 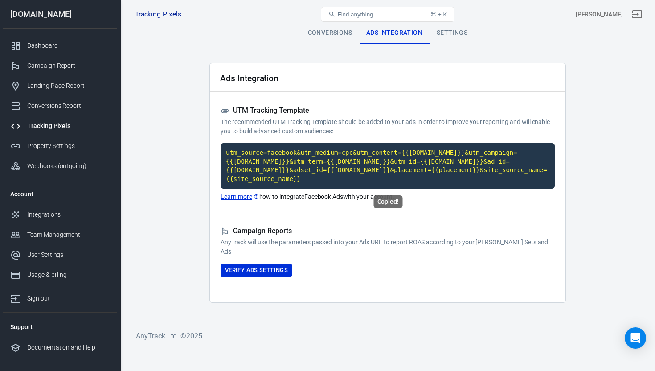 I want to click on a: User Settings, so click(x=60, y=254).